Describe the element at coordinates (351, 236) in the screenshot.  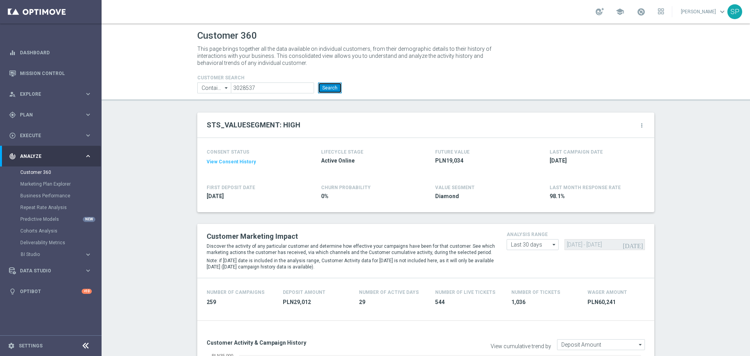
I see `h2: Customer Marketing Impact` at that location.